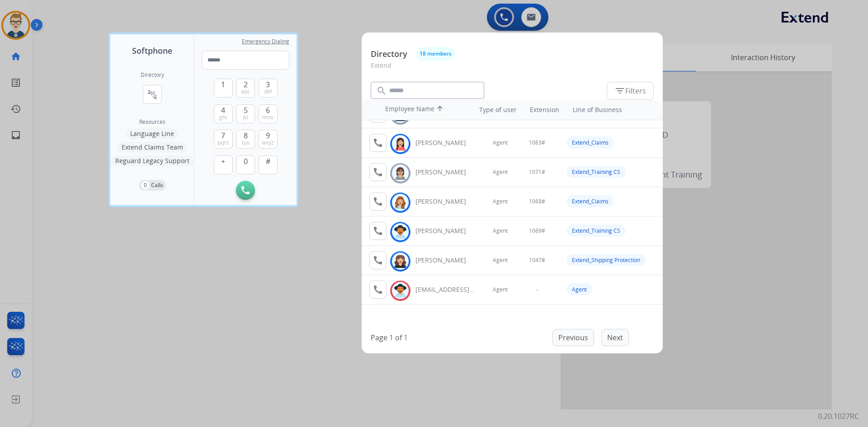 The width and height of the screenshot is (868, 427). Describe the element at coordinates (152, 134) in the screenshot. I see `button: Language Line` at that location.